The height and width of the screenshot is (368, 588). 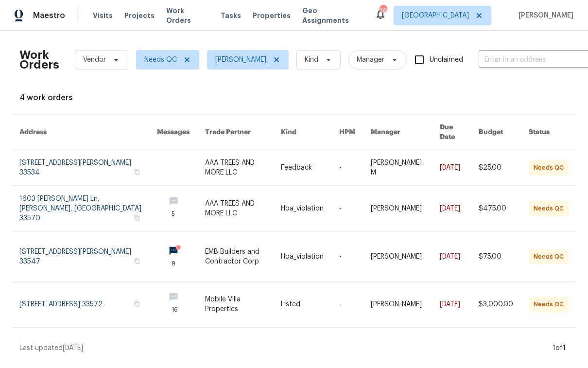 I want to click on span: Work Orders, so click(x=188, y=15).